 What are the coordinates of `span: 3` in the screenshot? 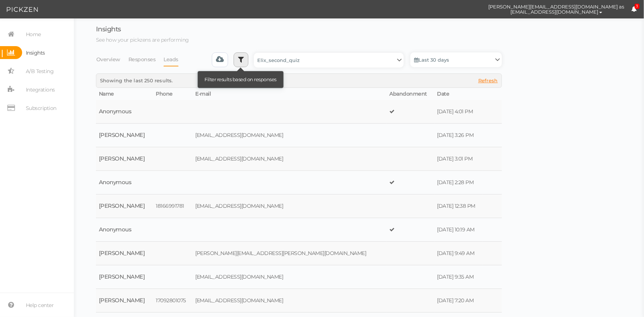 It's located at (637, 6).